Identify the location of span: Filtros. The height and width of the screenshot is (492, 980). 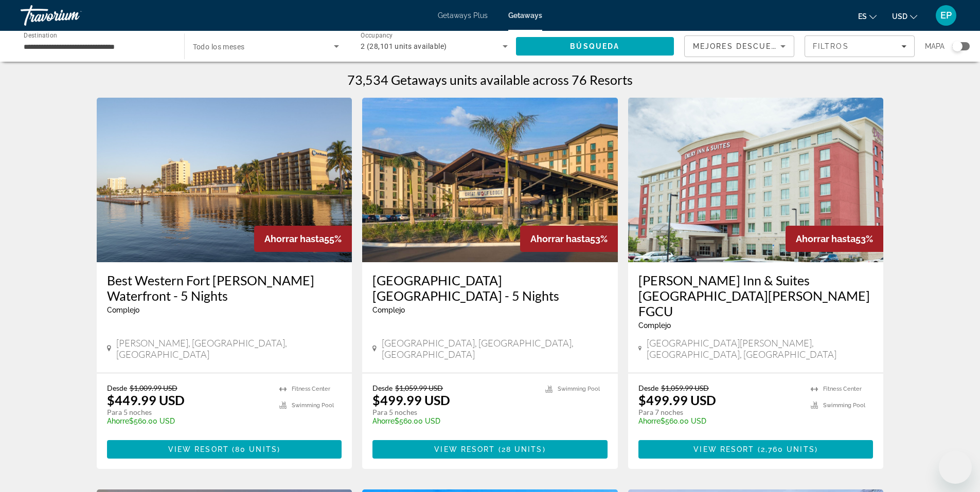
(831, 46).